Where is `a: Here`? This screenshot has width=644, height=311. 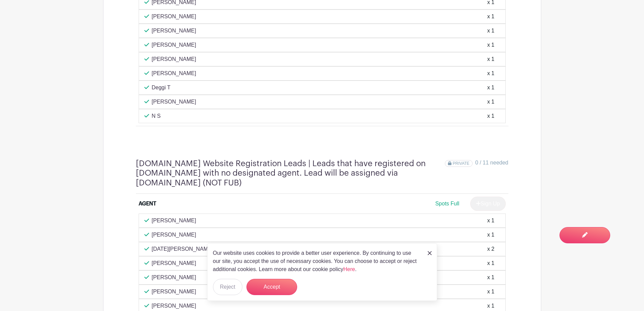
a: Here is located at coordinates (349, 269).